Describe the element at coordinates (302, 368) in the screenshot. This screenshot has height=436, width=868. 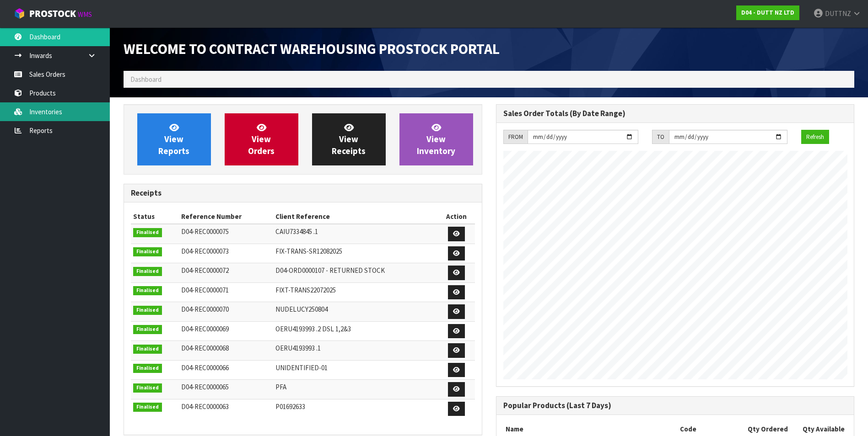
I see `span: UNIDENTIFIED-01` at that location.